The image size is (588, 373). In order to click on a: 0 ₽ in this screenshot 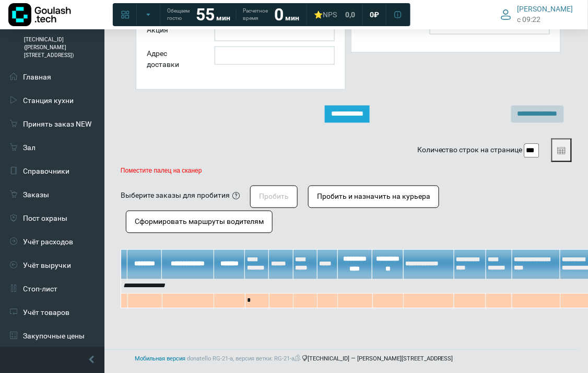, I will do `click(375, 14)`.